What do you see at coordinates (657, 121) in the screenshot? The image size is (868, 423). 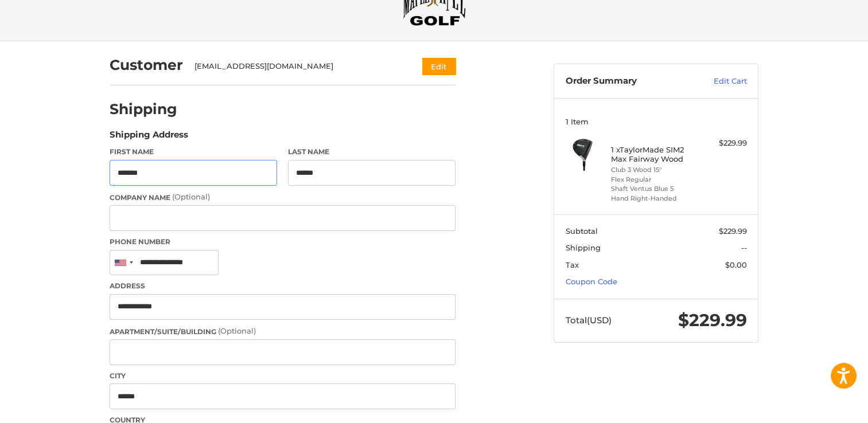 I see `h3: 1 Item` at bounding box center [657, 121].